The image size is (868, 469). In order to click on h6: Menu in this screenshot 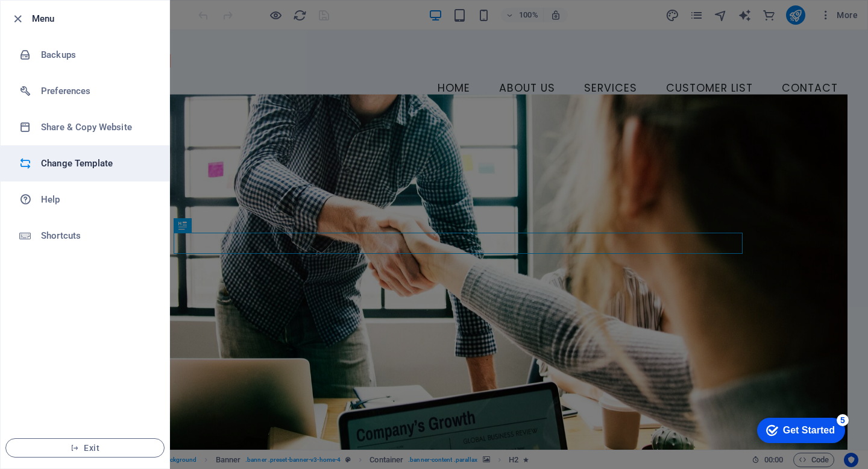, I will do `click(96, 19)`.